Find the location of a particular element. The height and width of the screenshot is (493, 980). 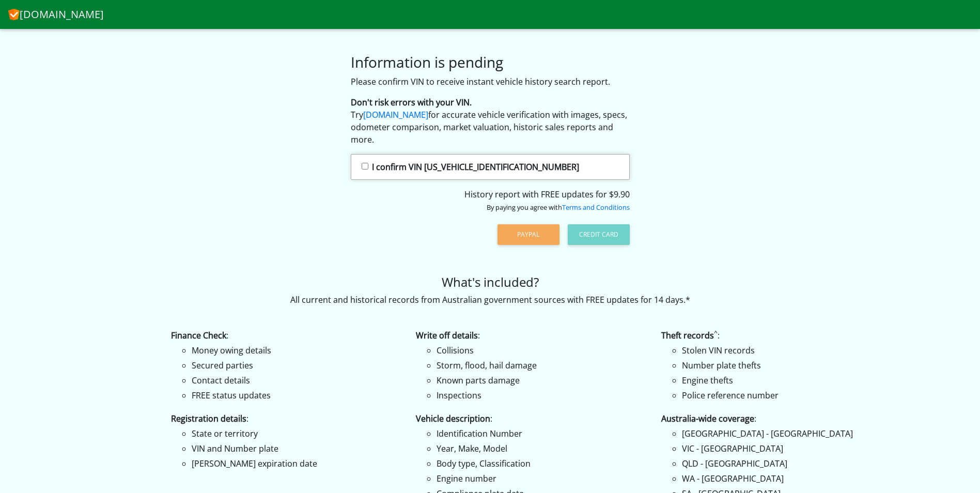

li: FREE status updates is located at coordinates (296, 396).